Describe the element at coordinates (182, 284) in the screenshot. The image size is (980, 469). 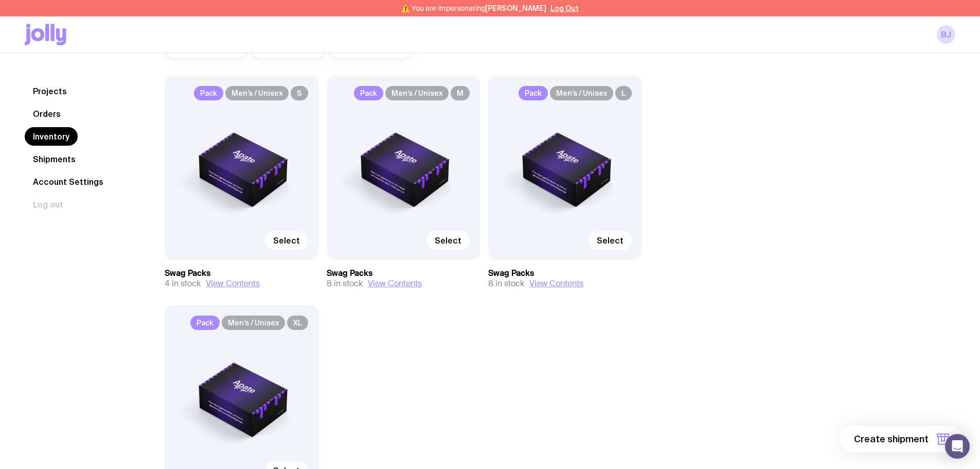
I see `span: 4 in stock` at that location.